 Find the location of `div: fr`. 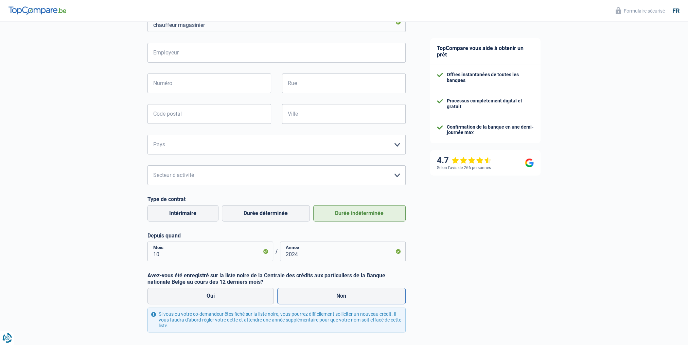

div: fr is located at coordinates (676, 11).